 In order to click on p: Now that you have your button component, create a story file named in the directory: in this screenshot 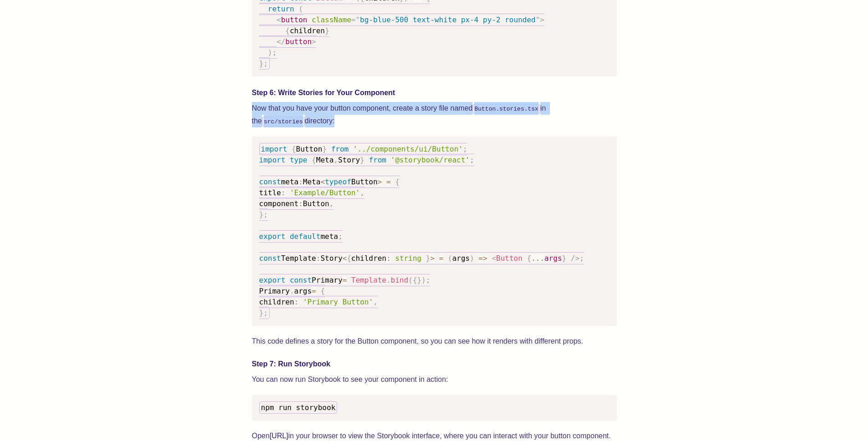, I will do `click(434, 115)`.